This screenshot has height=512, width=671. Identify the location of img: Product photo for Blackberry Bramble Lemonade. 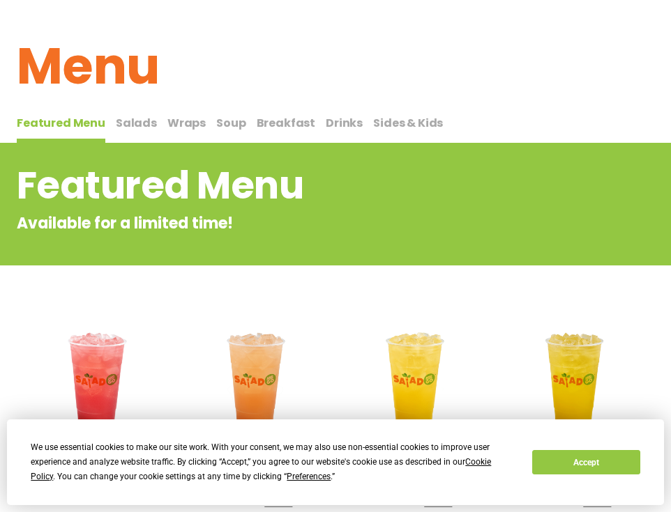
(96, 382).